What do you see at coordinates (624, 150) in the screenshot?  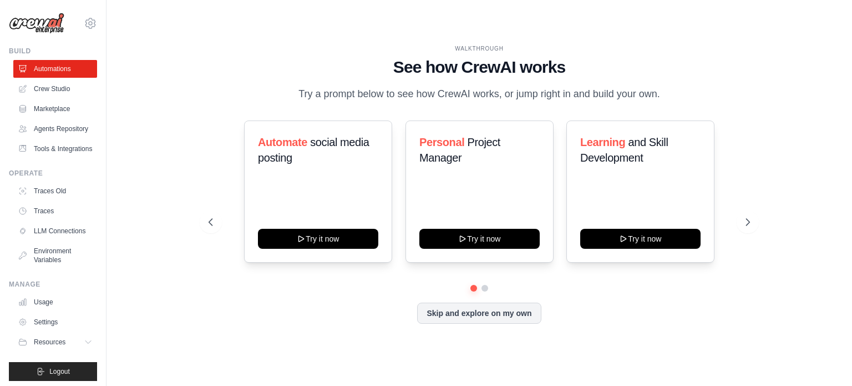 I see `span: and Skill Development` at bounding box center [624, 150].